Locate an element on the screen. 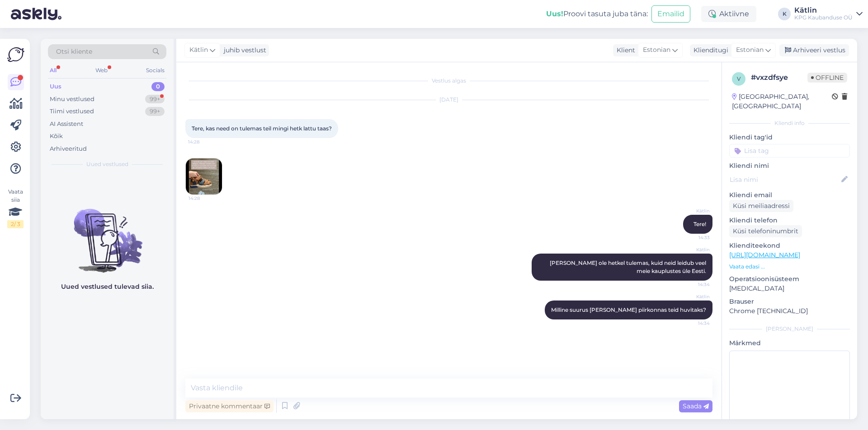  span: Offline is located at coordinates (827, 77).